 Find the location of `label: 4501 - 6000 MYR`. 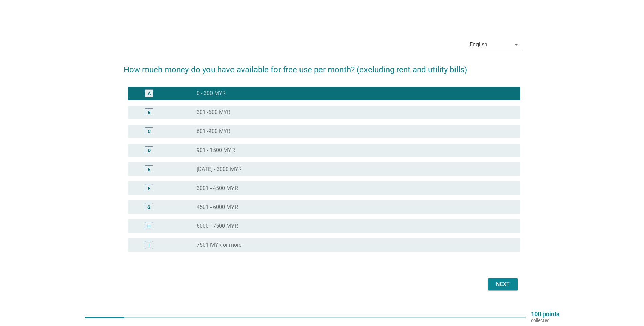

label: 4501 - 6000 MYR is located at coordinates (217, 207).